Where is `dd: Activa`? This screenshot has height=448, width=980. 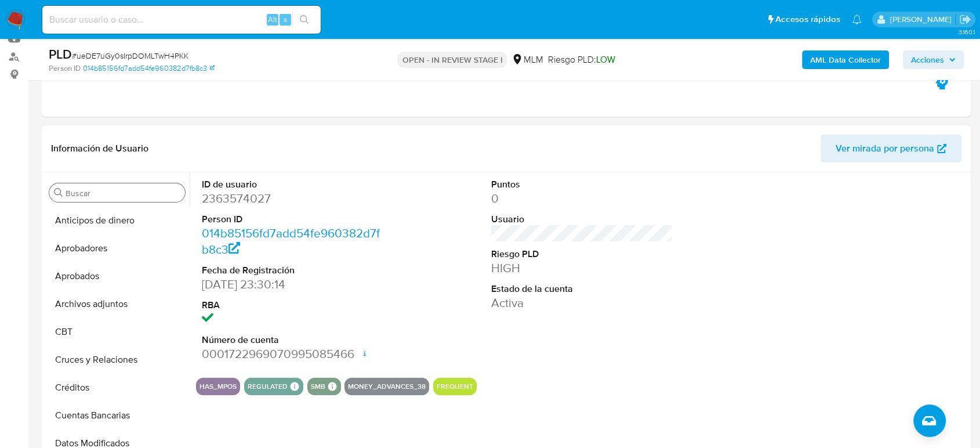
dd: Activa is located at coordinates (582, 303).